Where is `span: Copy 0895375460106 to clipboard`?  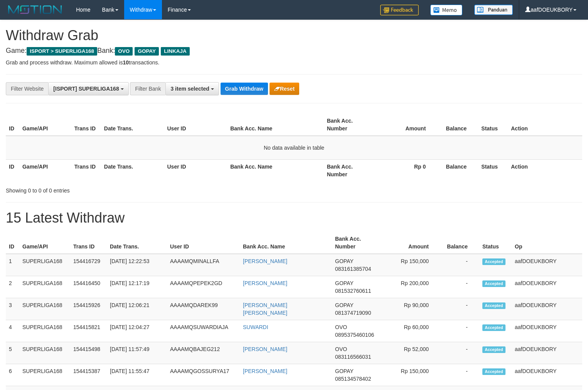
span: Copy 0895375460106 to clipboard is located at coordinates (354, 335).